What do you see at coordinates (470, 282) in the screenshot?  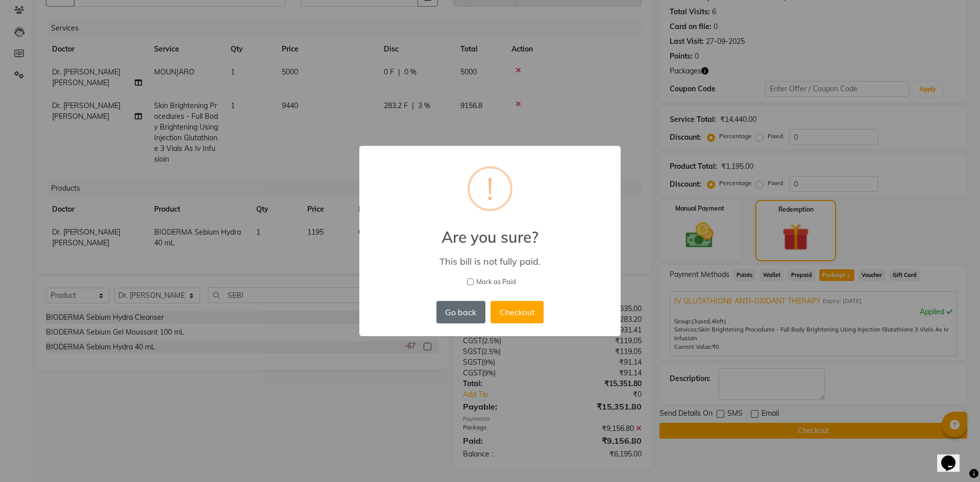 I see `input: Mark as Paid` at bounding box center [470, 282].